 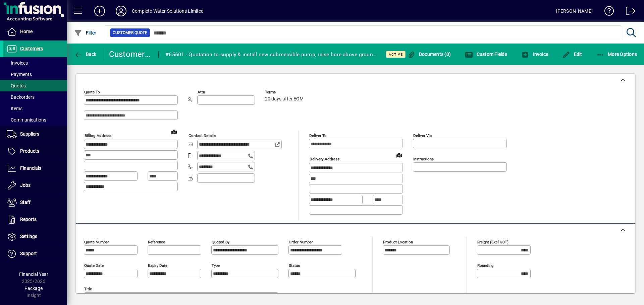 What do you see at coordinates (284, 99) in the screenshot?
I see `span: 20 days after EOM` at bounding box center [284, 99].